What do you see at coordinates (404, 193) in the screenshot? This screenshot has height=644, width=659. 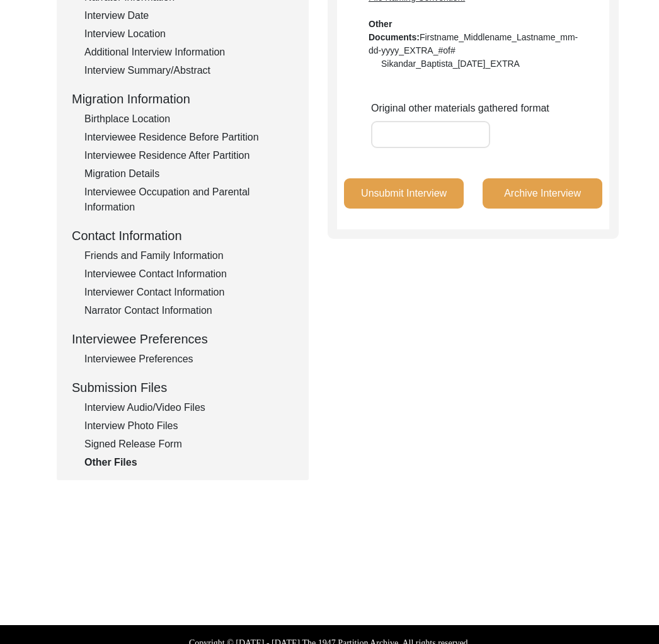 I see `button: Unsubmit Interview` at bounding box center [404, 193].